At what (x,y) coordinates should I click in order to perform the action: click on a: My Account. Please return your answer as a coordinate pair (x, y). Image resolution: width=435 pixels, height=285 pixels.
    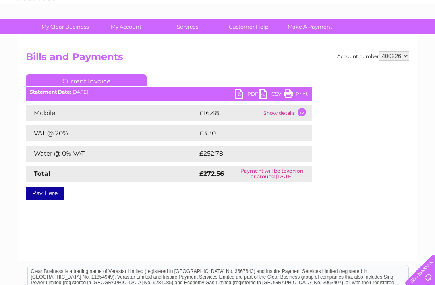
    Looking at the image, I should click on (126, 27).